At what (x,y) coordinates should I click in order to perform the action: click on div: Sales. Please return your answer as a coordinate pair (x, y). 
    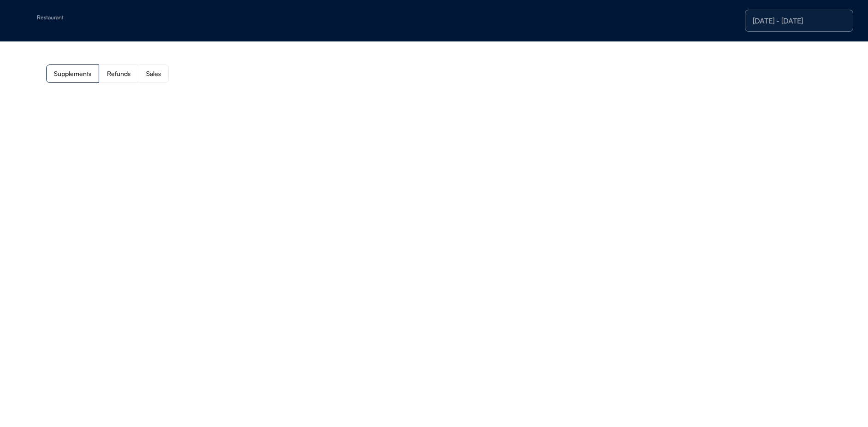
    Looking at the image, I should click on (153, 74).